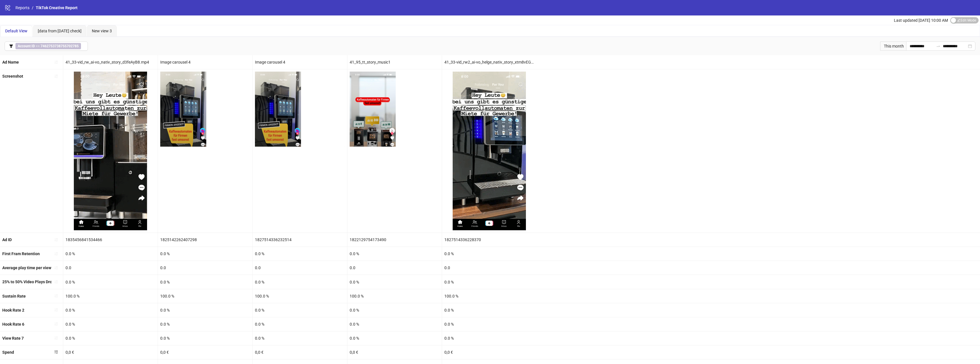 Image resolution: width=980 pixels, height=364 pixels. I want to click on b: Average play time per view, so click(26, 268).